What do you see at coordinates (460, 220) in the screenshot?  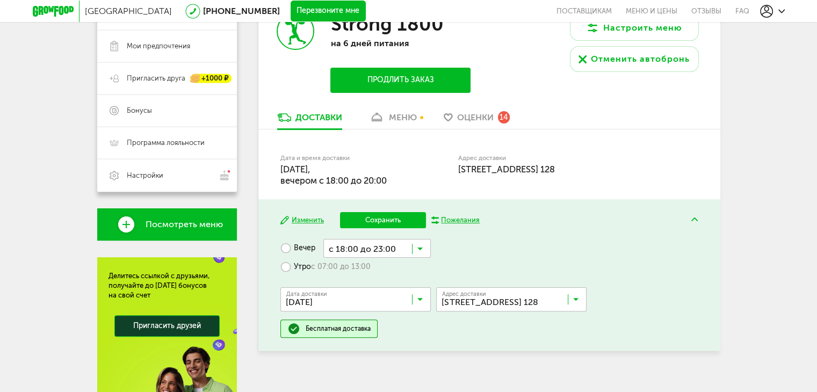 I see `div: Пожелания` at bounding box center [460, 220].